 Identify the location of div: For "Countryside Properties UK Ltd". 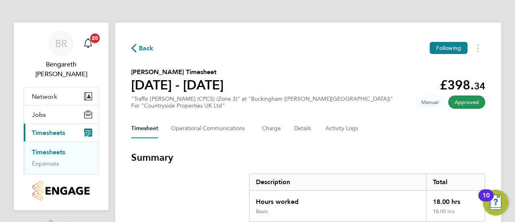
(262, 105).